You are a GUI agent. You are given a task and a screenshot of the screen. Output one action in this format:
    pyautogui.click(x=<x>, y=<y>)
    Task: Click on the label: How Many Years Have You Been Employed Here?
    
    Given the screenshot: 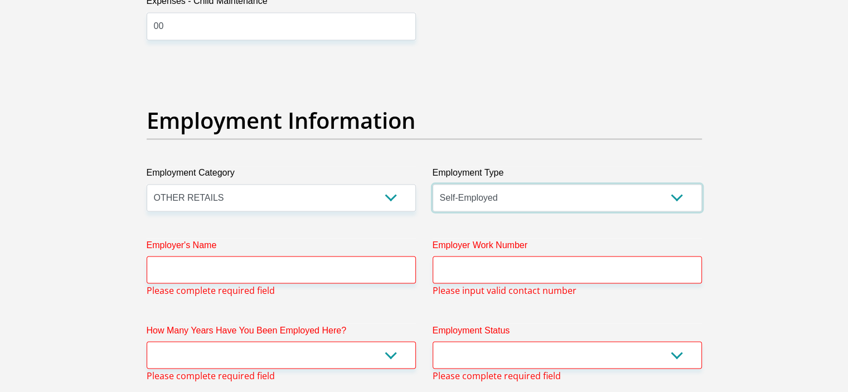 What is the action you would take?
    pyautogui.click(x=281, y=332)
    